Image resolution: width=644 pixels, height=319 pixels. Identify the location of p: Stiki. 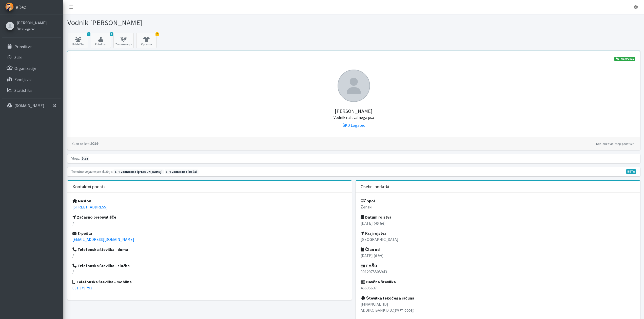
(18, 58).